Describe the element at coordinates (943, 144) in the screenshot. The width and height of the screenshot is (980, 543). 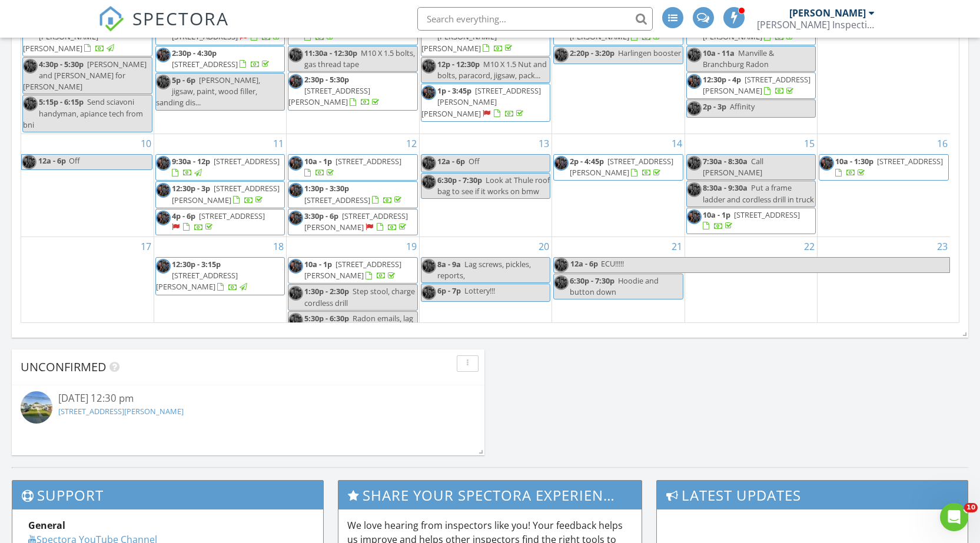
I see `a: Go to August 16, 2025` at that location.